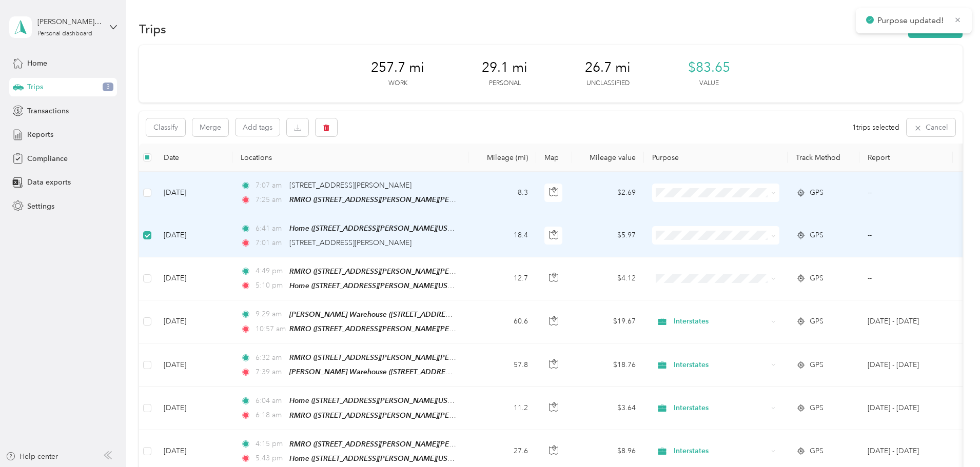 This screenshot has height=467, width=980. Describe the element at coordinates (608, 322) in the screenshot. I see `td: $19.67` at that location.